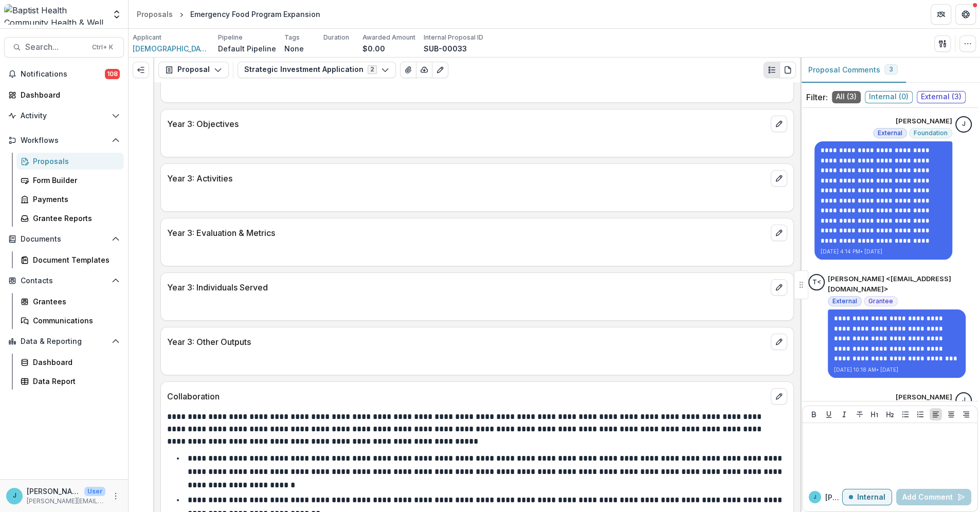  What do you see at coordinates (74, 180) in the screenshot?
I see `div: Form Builder` at bounding box center [74, 180].